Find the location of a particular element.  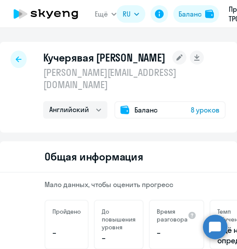

button: Балансbalance is located at coordinates (196, 14).